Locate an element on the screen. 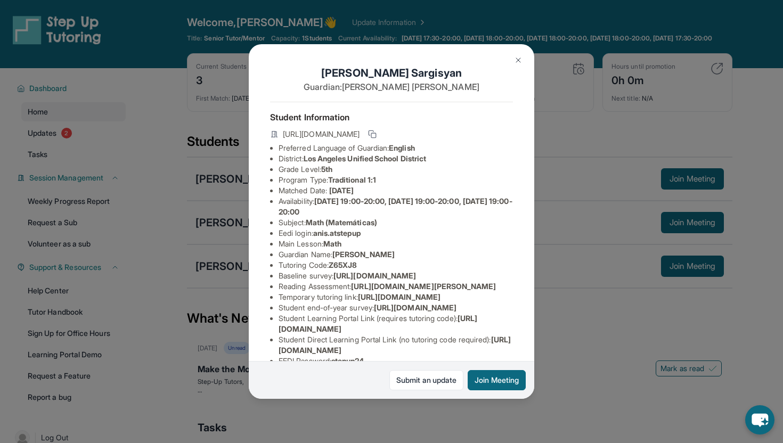  li: Reading Assessment : is located at coordinates (396, 287).